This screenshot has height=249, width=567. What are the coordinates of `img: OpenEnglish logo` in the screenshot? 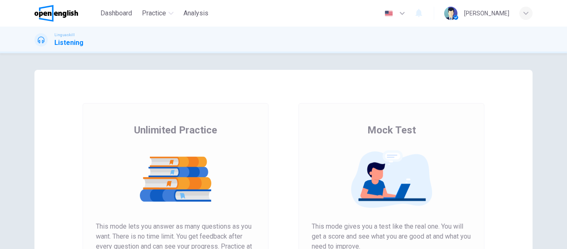 It's located at (56, 13).